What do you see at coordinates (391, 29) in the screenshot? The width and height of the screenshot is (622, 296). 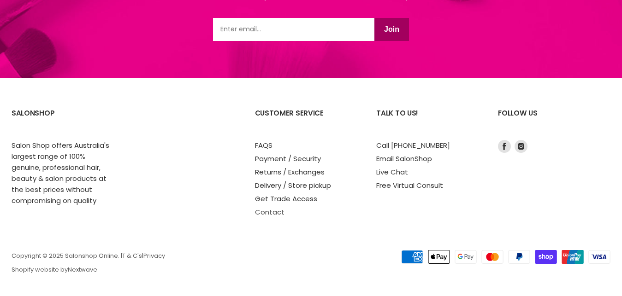 I see `button: Join` at bounding box center [391, 29].